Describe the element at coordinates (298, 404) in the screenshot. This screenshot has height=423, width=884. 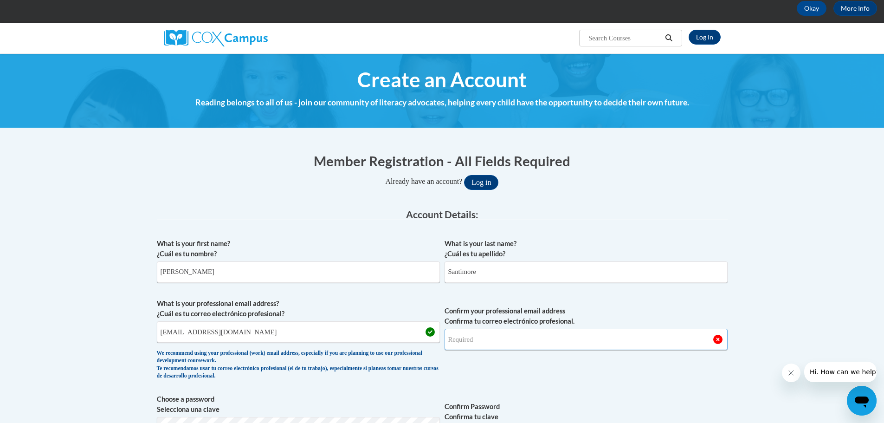
I see `label: Choose a password Selecciona una clave` at that location.